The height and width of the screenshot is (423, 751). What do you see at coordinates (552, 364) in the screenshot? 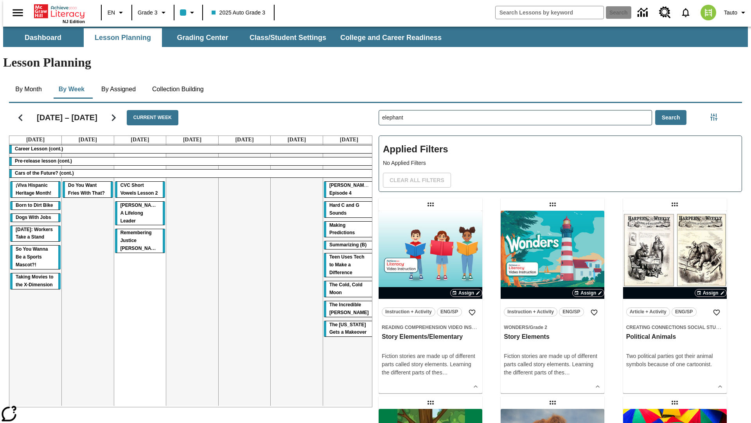
I see `div: Fiction stories are made up of different parts called story elements. Learning the different part...` at bounding box center [552, 364].